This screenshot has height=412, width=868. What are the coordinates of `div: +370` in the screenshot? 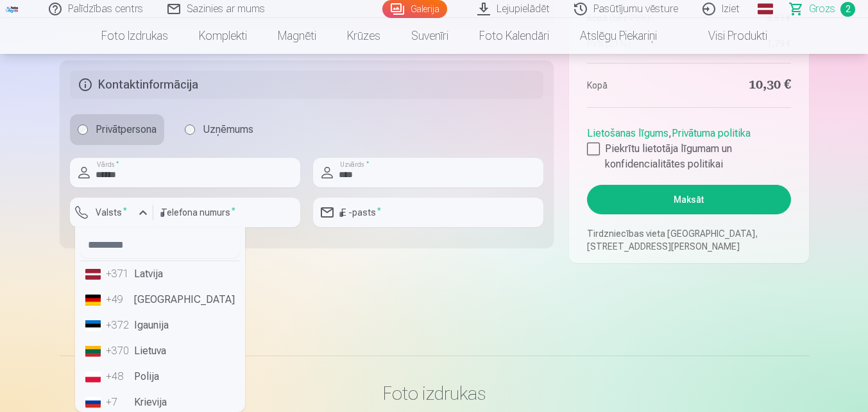 It's located at (119, 352).